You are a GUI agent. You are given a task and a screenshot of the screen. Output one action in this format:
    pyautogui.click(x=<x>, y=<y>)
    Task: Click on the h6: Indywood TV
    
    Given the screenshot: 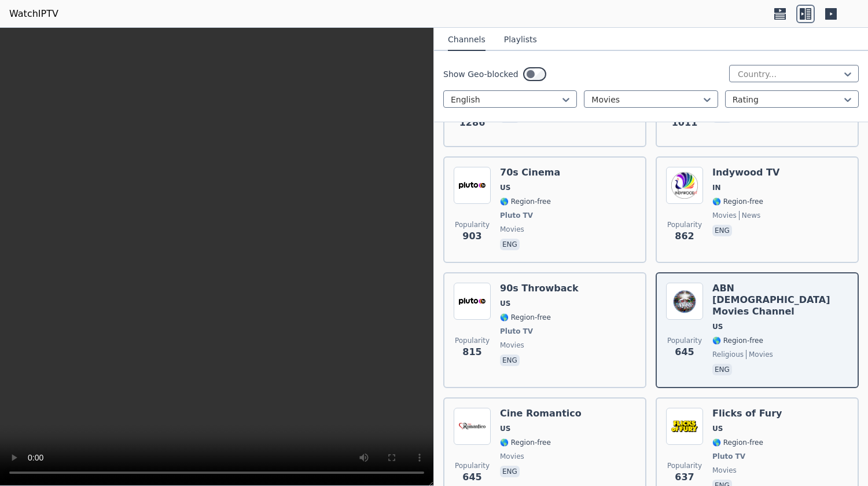 What is the action you would take?
    pyautogui.click(x=746, y=173)
    